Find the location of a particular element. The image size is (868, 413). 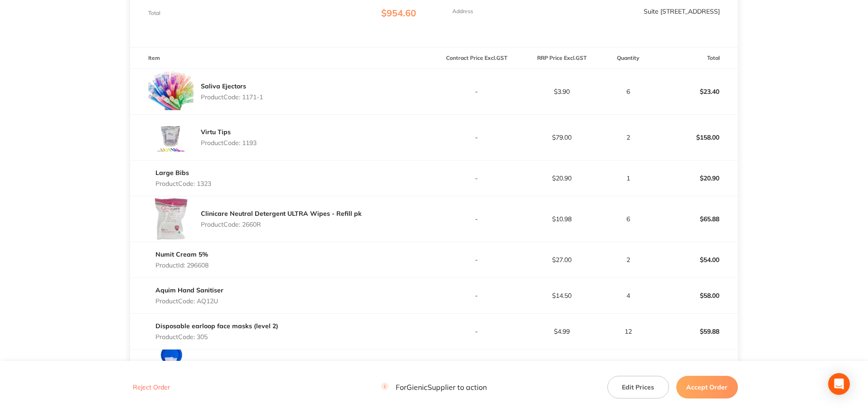

button: Accept Order is located at coordinates (707, 387).